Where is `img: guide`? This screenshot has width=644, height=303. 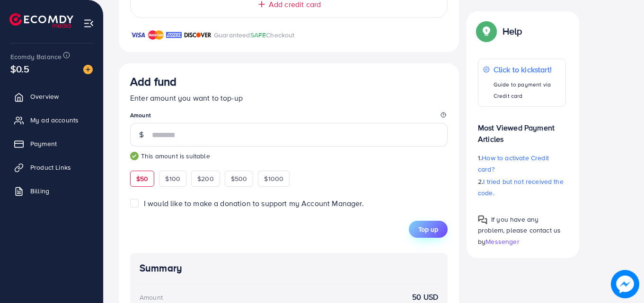 img: guide is located at coordinates (135, 156).